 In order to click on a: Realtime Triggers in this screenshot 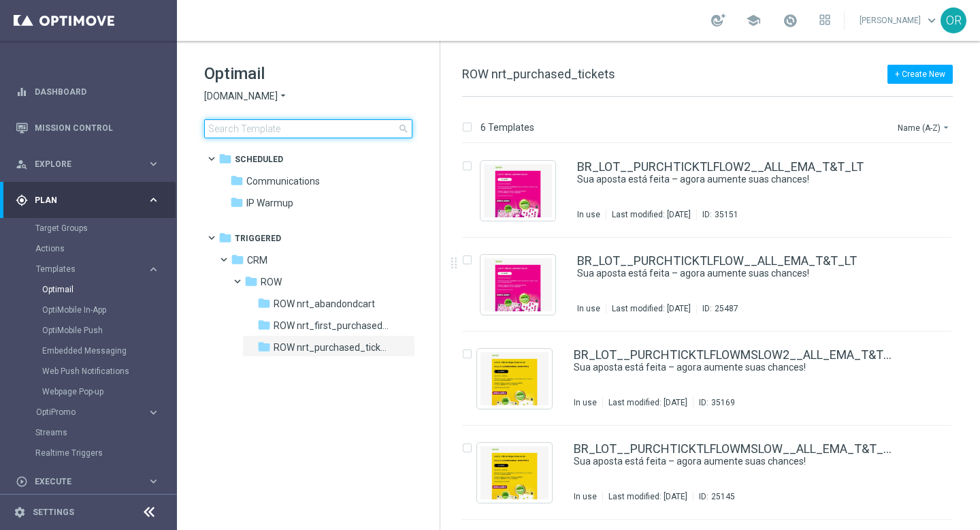, I will do `click(88, 453)`.